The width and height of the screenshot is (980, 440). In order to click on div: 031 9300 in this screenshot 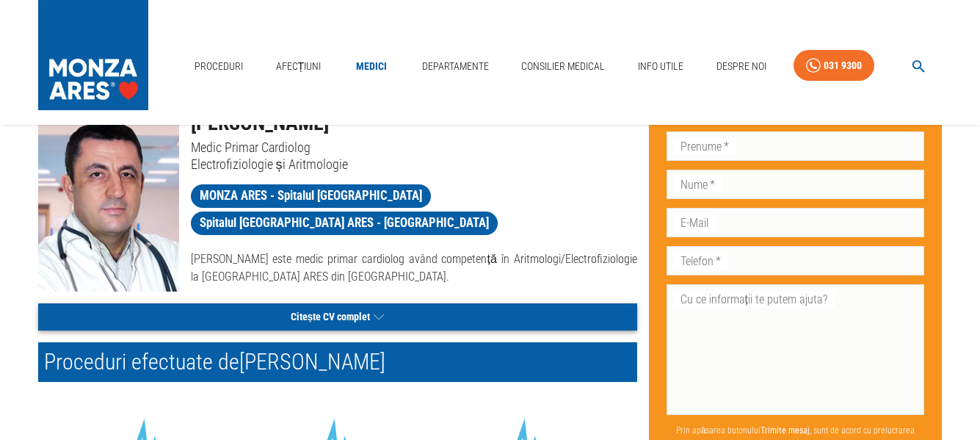, I will do `click(843, 66)`.